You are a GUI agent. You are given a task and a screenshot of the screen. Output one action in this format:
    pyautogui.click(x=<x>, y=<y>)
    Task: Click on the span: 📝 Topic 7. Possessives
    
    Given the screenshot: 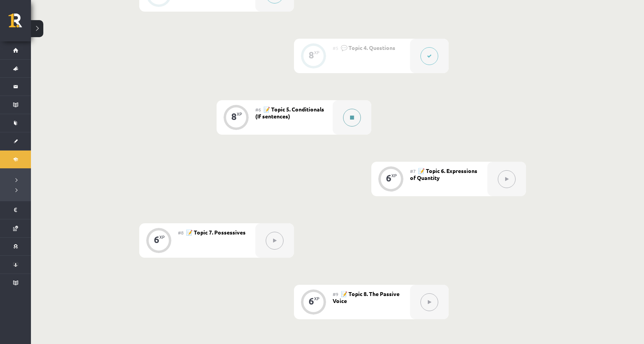 What is the action you would take?
    pyautogui.click(x=216, y=232)
    